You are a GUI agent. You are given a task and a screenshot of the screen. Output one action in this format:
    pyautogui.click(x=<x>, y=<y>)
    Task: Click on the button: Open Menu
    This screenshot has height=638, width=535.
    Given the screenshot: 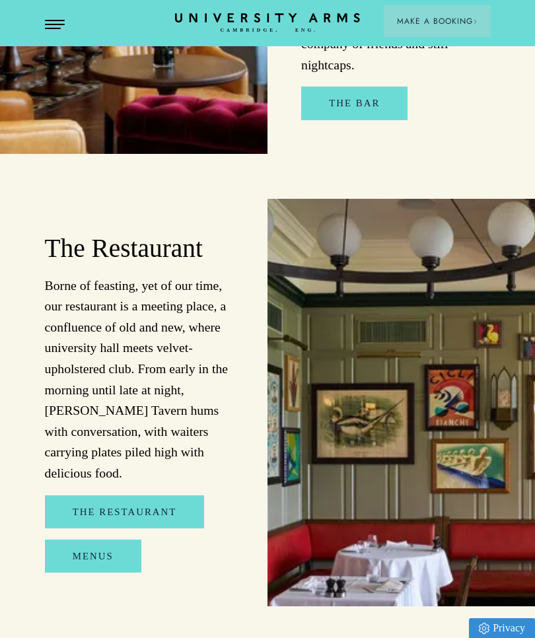 What is the action you would take?
    pyautogui.click(x=55, y=25)
    